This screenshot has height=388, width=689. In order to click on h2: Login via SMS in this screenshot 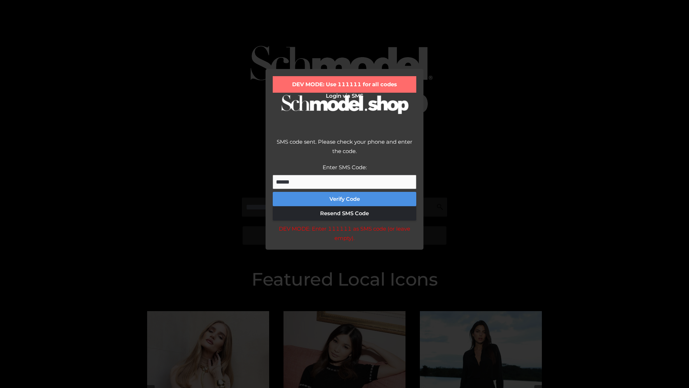, I will do `click(345, 96)`.